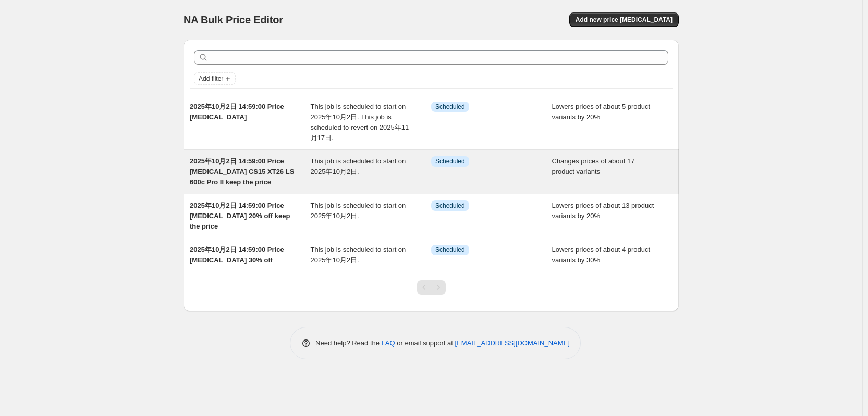 Image resolution: width=868 pixels, height=416 pixels. Describe the element at coordinates (388, 343) in the screenshot. I see `a: FAQ` at that location.